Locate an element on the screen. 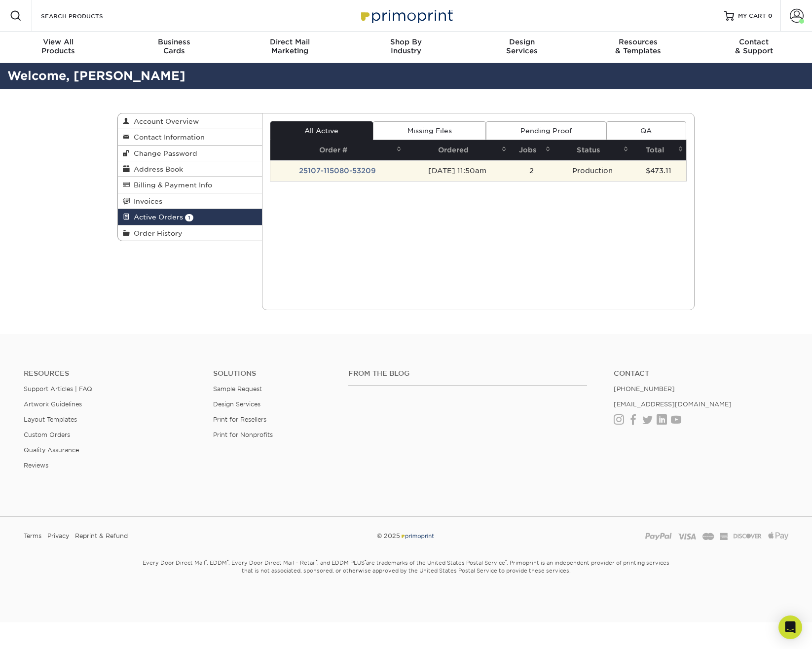 The width and height of the screenshot is (812, 649). small: Every Door Direct Mail , EDDM , Every Door Direct Mail – Retail , and EDDM PLUS are trademarks of... is located at coordinates (406, 577).